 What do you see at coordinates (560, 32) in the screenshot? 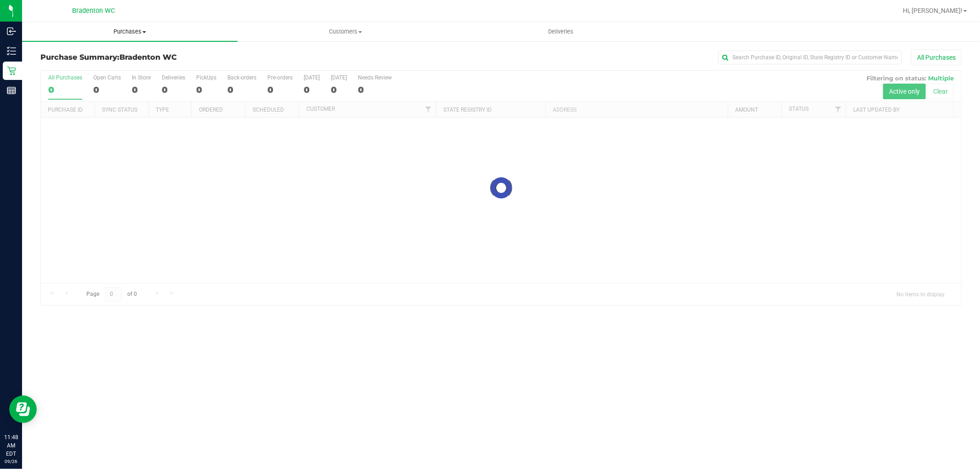
I see `a: Deliveries` at bounding box center [560, 32].